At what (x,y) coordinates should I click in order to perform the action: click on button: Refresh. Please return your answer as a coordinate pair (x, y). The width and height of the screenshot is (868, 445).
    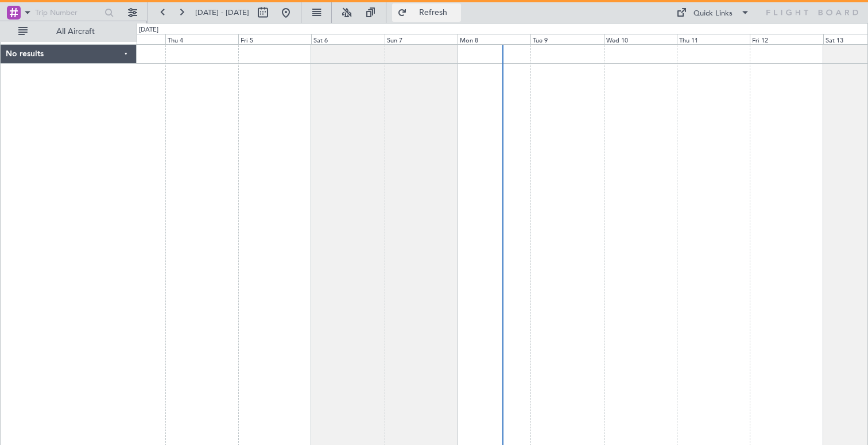
    Looking at the image, I should click on (426, 13).